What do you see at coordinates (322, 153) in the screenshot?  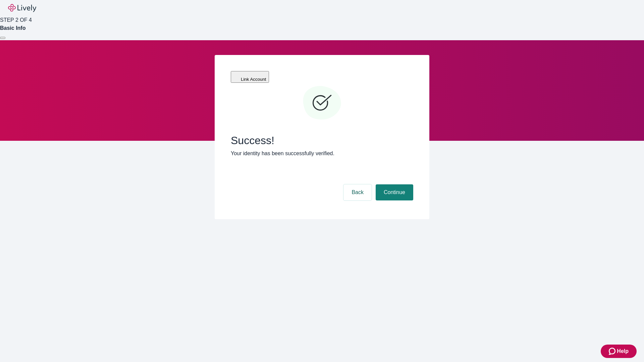 I see `p: Your identity has been successfully verified.` at bounding box center [322, 153].